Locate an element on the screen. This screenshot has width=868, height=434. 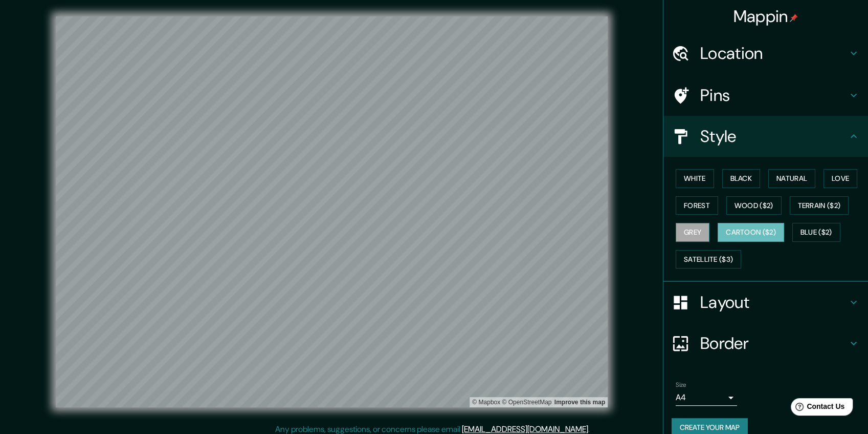
div: A4 is located at coordinates (707, 397).